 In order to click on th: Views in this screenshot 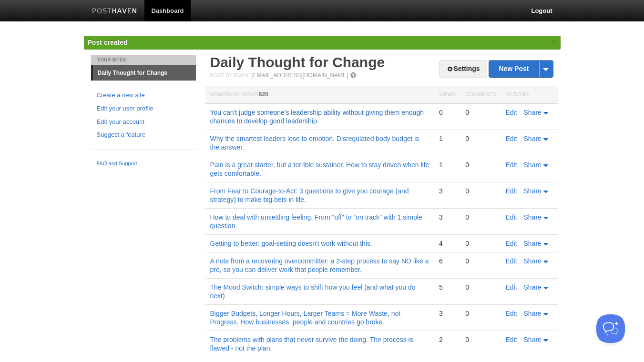, I will do `click(447, 95)`.